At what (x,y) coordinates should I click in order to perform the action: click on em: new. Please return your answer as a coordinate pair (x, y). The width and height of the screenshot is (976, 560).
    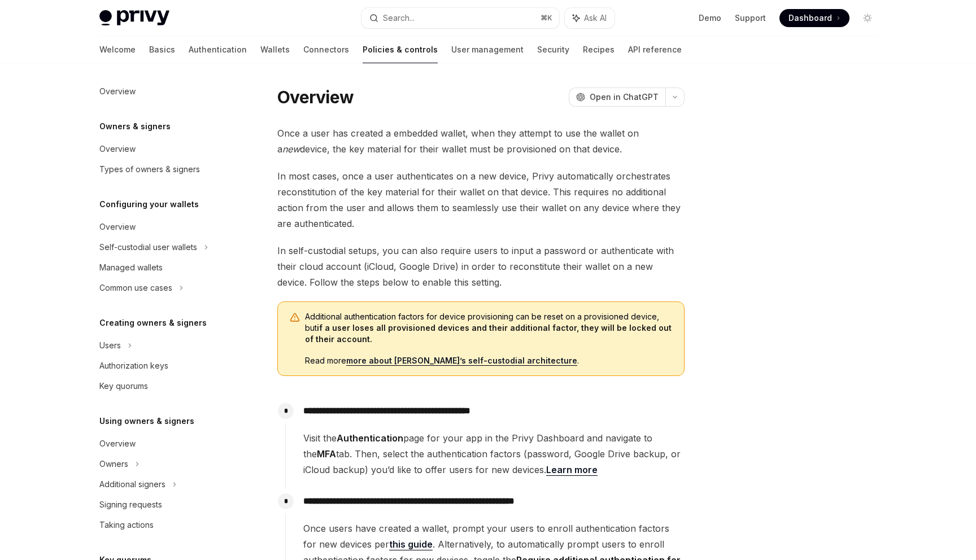
    Looking at the image, I should click on (291, 149).